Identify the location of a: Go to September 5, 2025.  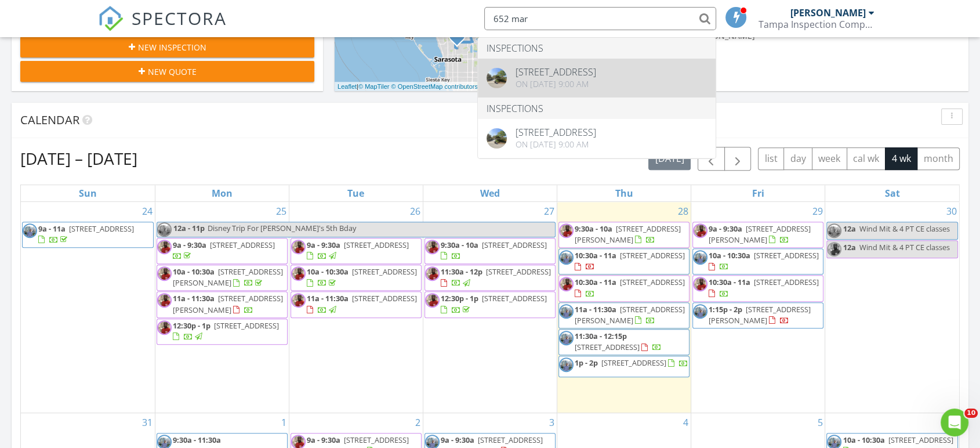
(820, 422).